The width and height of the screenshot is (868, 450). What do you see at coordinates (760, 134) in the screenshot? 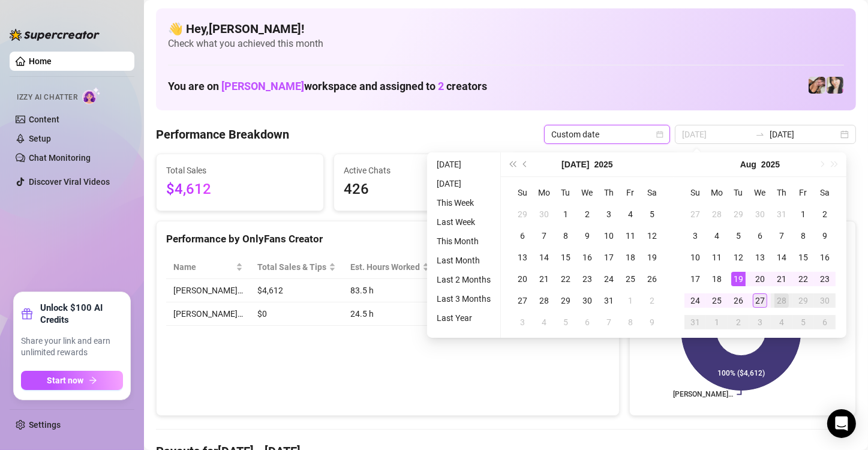
I see `span: to` at bounding box center [760, 134].